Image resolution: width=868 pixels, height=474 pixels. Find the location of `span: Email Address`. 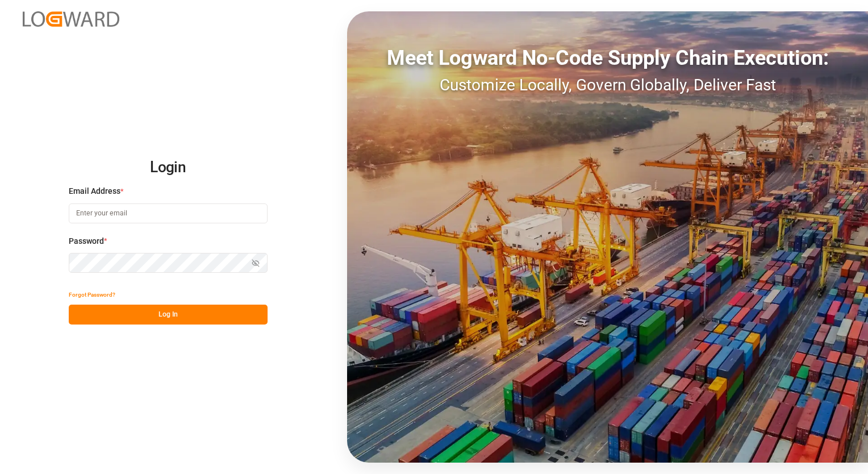

span: Email Address is located at coordinates (95, 191).